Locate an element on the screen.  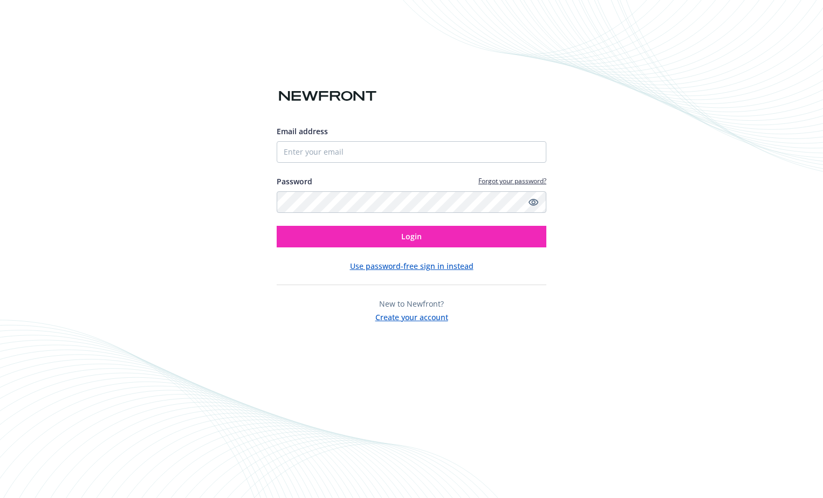
span: Email address is located at coordinates (302, 131).